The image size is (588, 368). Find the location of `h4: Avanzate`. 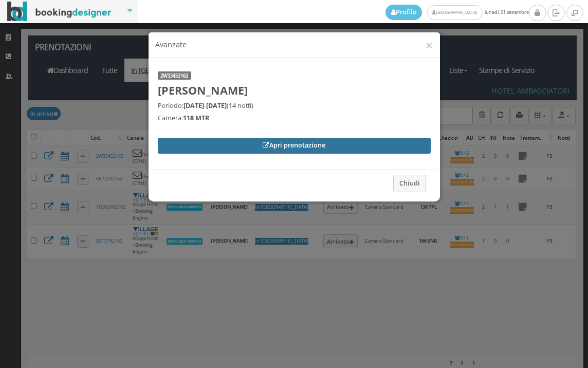

h4: Avanzate is located at coordinates (294, 45).